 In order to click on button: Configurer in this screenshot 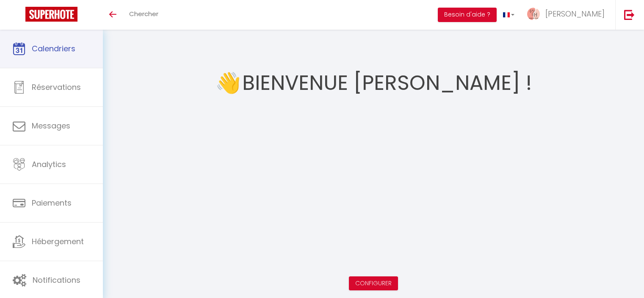, I will do `click(374, 283)`.